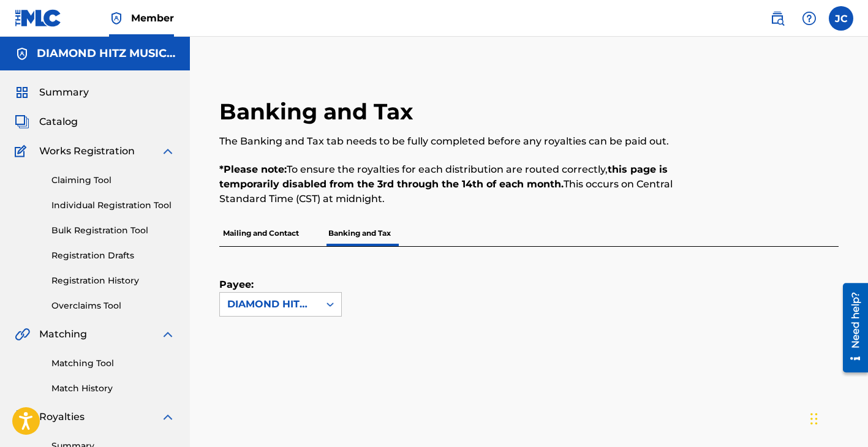  Describe the element at coordinates (809, 19) in the screenshot. I see `div: Help` at that location.